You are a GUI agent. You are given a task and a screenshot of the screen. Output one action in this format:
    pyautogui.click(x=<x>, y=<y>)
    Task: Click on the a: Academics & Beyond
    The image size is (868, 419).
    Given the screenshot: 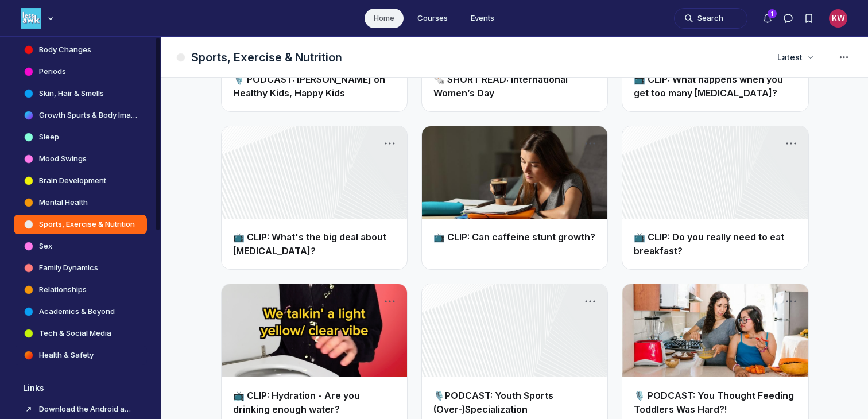 What is the action you would take?
    pyautogui.click(x=80, y=312)
    